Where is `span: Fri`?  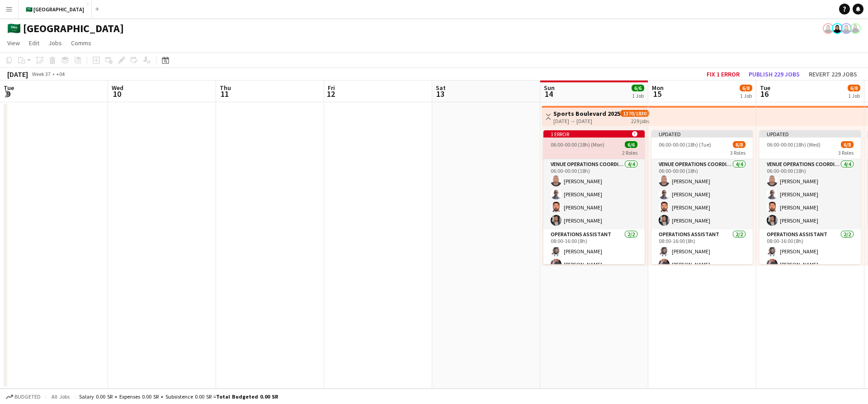
span: Fri is located at coordinates (331, 88).